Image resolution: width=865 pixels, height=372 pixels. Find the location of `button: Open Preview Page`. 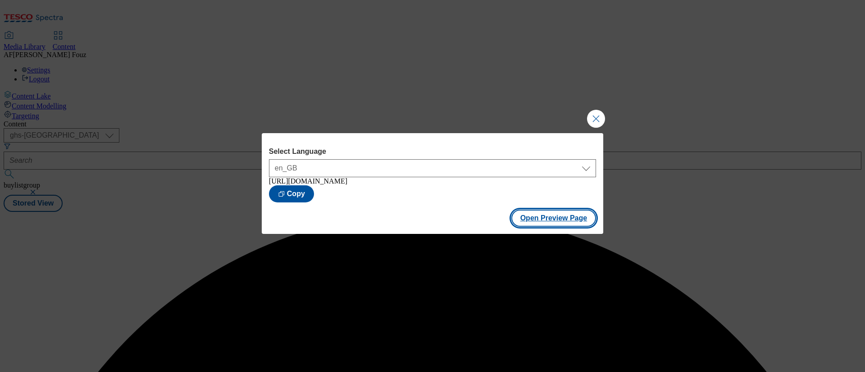

button: Open Preview Page is located at coordinates (553, 218).